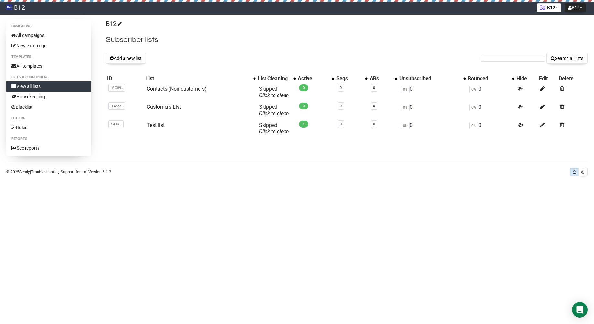 This screenshot has width=594, height=324. Describe the element at coordinates (347, 40) in the screenshot. I see `h2: Subscriber lists` at that location.